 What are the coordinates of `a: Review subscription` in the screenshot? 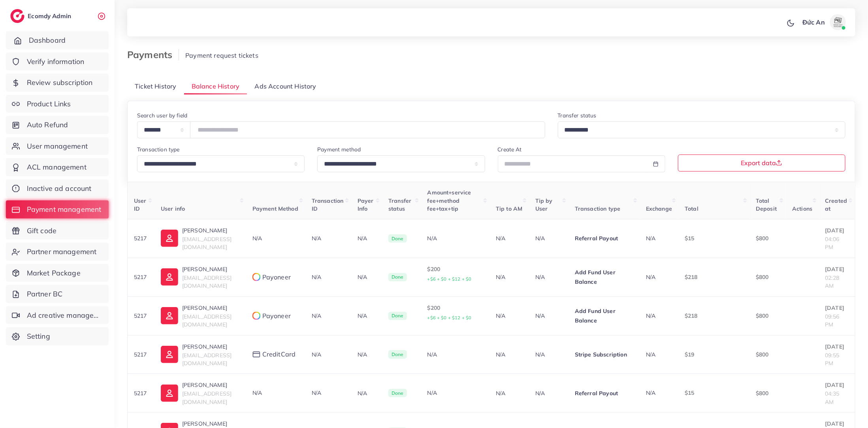 It's located at (57, 82).